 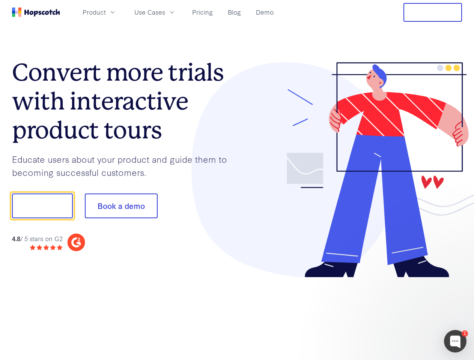 I want to click on button: Book a demo, so click(x=121, y=206).